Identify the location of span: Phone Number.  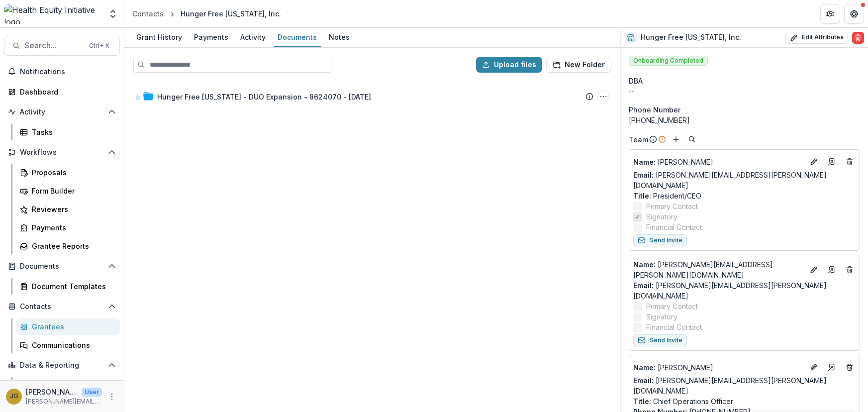
(655, 110).